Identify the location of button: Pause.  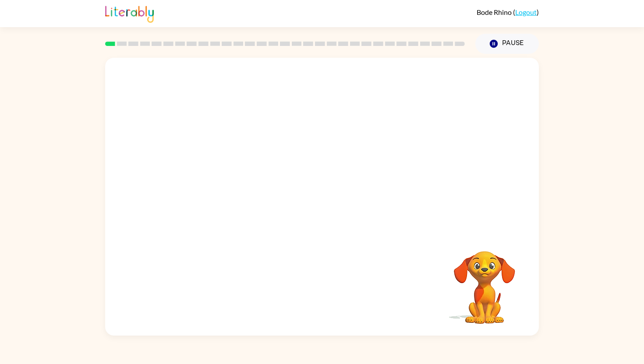
(507, 44).